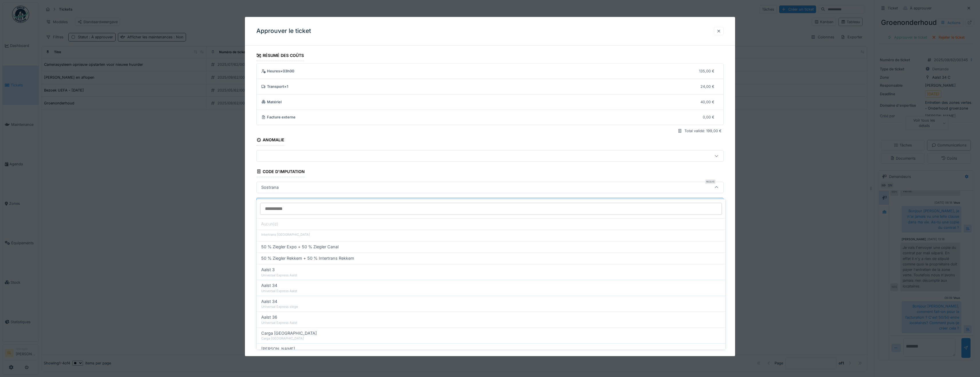  I want to click on div: Matériel, so click(479, 102).